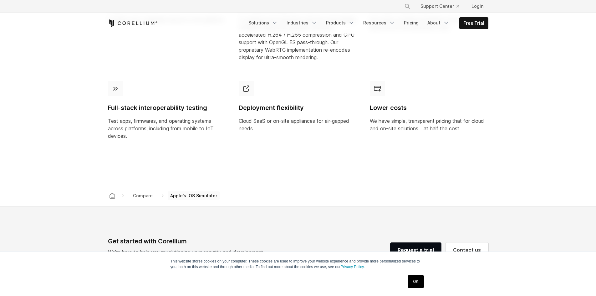 The image size is (596, 296). Describe the element at coordinates (188, 241) in the screenshot. I see `div: Get started with Corellium` at that location.